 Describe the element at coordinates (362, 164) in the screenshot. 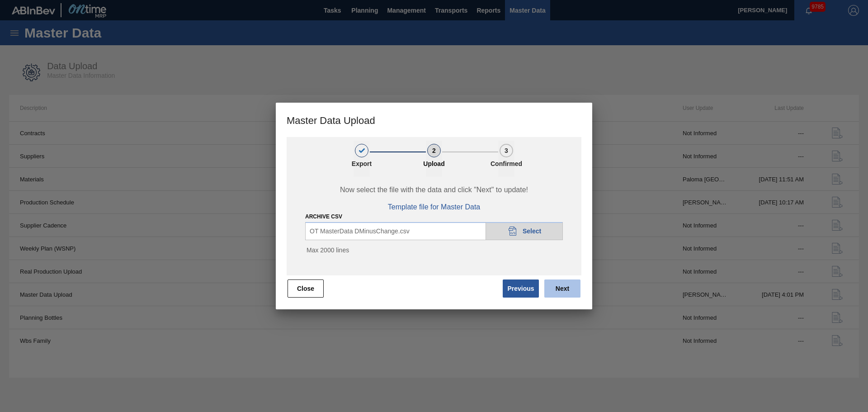

I see `p: Export` at that location.